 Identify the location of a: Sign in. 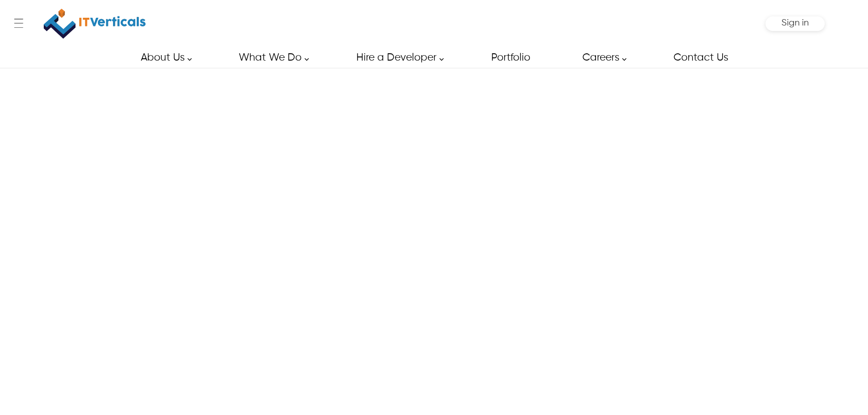
(795, 24).